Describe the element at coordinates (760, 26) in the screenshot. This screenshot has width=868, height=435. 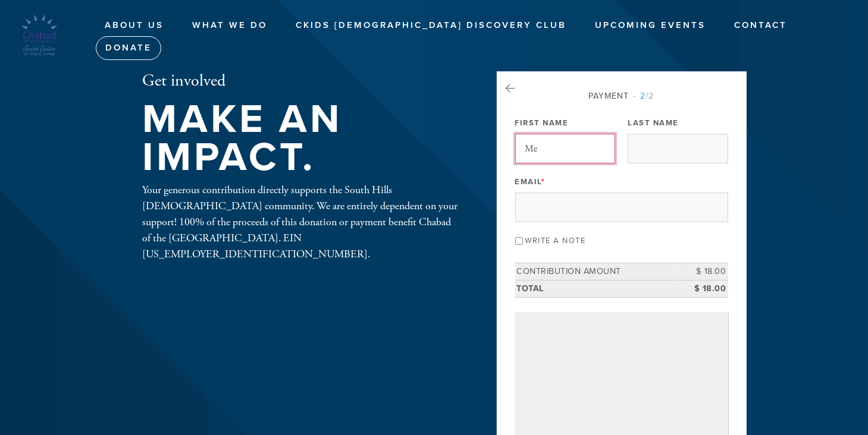
I see `a: Contact` at that location.